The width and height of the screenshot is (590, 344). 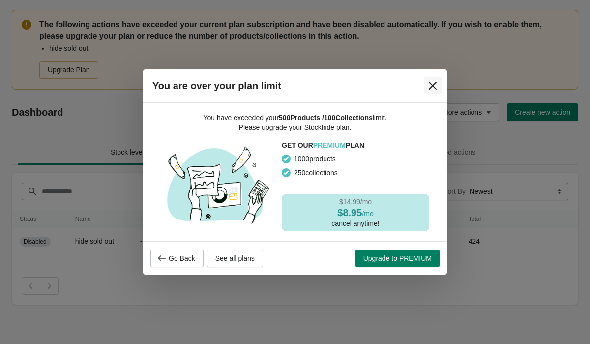 What do you see at coordinates (217, 86) in the screenshot?
I see `h2: You are over your plan limit` at bounding box center [217, 86].